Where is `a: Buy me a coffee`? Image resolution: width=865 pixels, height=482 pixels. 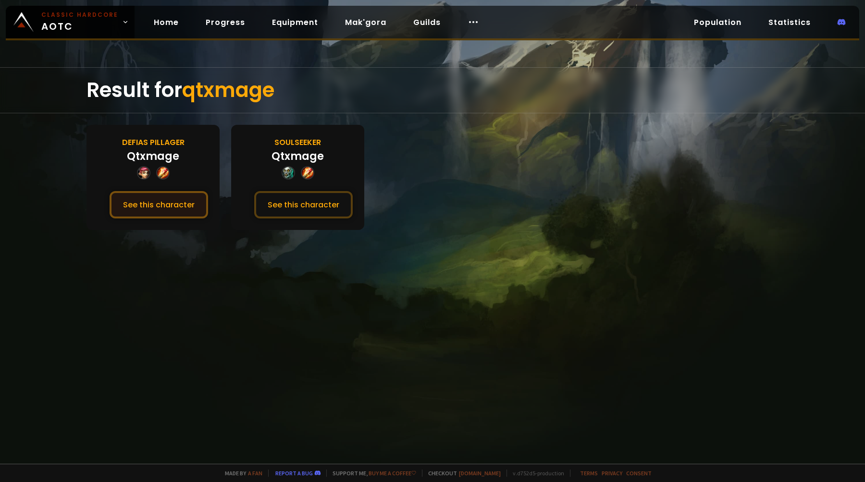 a: Buy me a coffee is located at coordinates (392, 473).